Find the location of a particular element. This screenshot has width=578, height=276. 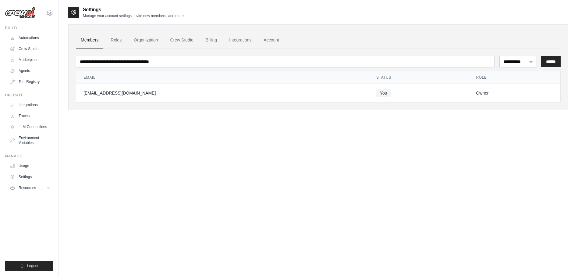

a: Billing is located at coordinates (211, 40).